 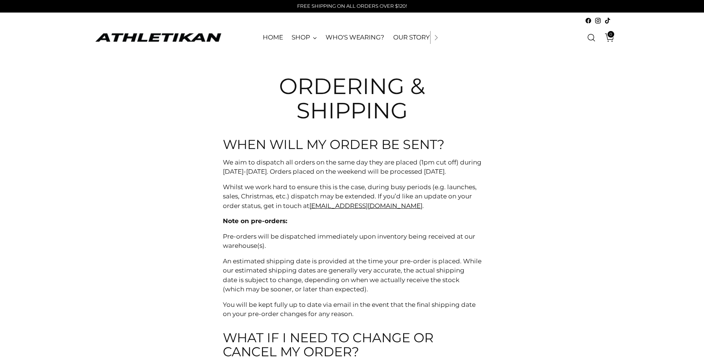 I want to click on p: FREE SHIPPING ON ALL ORDERS OVER $120!, so click(x=352, y=6).